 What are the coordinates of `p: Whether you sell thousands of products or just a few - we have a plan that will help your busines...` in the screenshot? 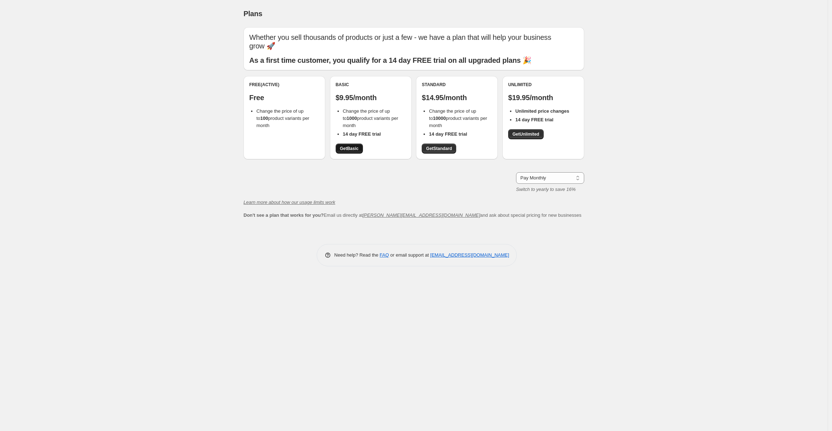 It's located at (414, 42).